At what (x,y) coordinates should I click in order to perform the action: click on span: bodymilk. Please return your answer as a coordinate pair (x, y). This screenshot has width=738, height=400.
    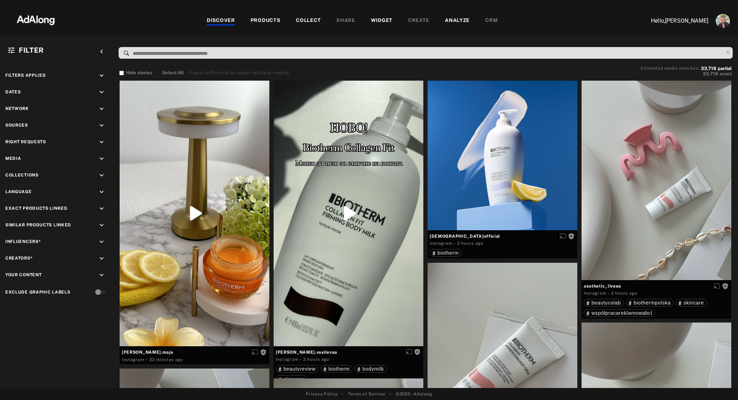
    Looking at the image, I should click on (373, 369).